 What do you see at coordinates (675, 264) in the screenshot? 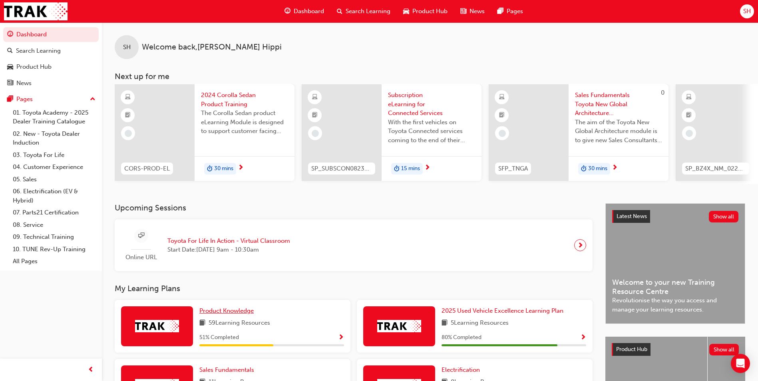
I see `a: Latest NewsShow allWelcome to your new Training Resource CentreRevolutionise the way you access a...` at bounding box center [675, 264].